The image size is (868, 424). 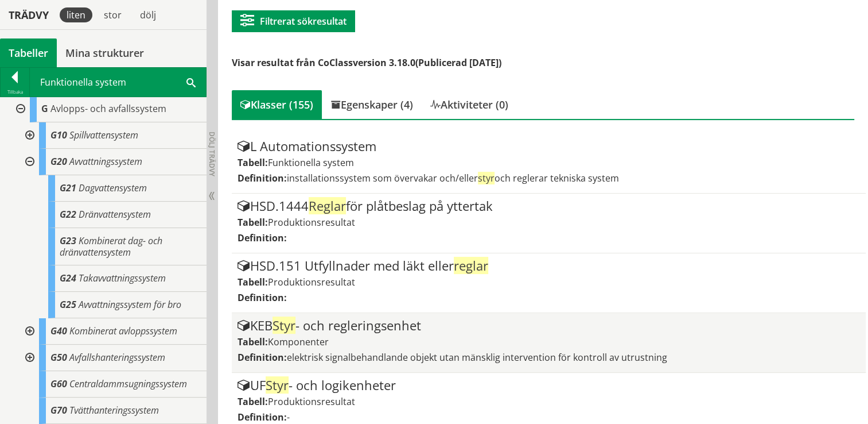 What do you see at coordinates (549, 146) in the screenshot?
I see `div: L Automationssystem` at bounding box center [549, 146].